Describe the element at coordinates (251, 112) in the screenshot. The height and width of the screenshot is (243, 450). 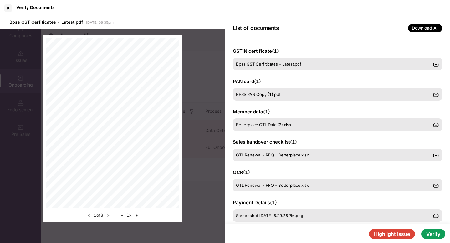
I see `span: Member data ( 1 )` at that location.